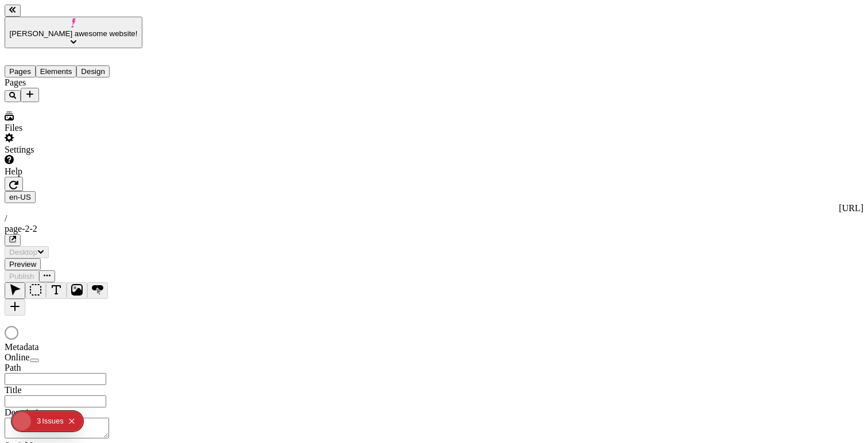 This screenshot has height=443, width=868. What do you see at coordinates (56, 71) in the screenshot?
I see `button: Elements` at bounding box center [56, 71].